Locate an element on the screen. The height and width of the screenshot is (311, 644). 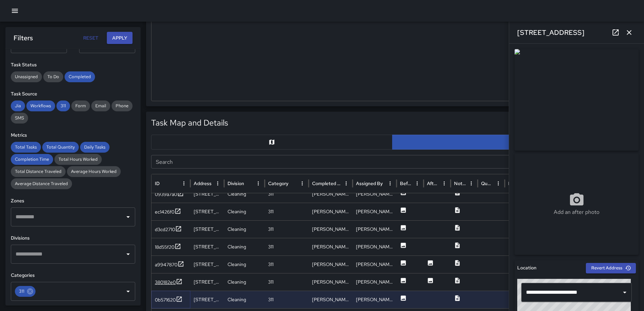
div: After Photo is located at coordinates (433, 184).